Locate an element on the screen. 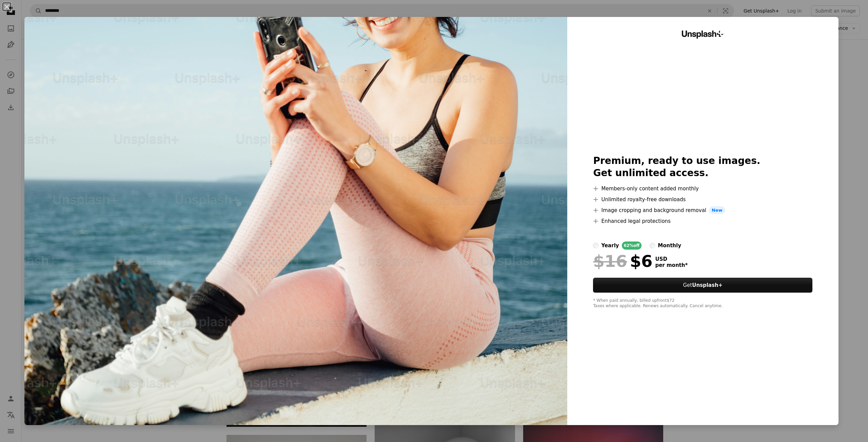 The height and width of the screenshot is (442, 868). input: monthly is located at coordinates (652, 246).